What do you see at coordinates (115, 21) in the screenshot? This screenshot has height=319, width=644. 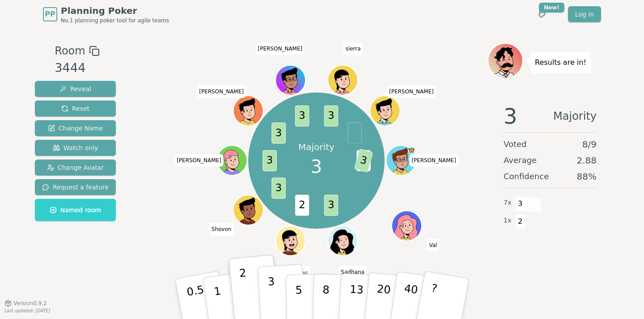 I see `span: No.1 planning poker tool for agile teams` at bounding box center [115, 21].